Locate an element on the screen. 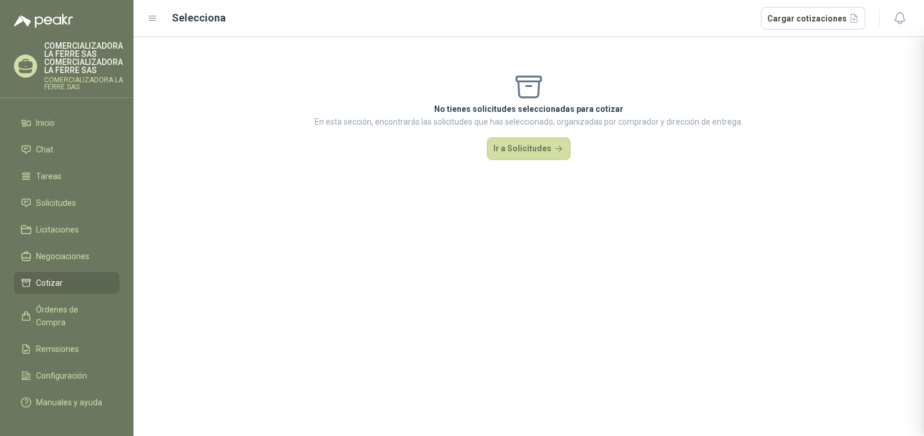 This screenshot has width=924, height=436. img: Logo peakr is located at coordinates (44, 21).